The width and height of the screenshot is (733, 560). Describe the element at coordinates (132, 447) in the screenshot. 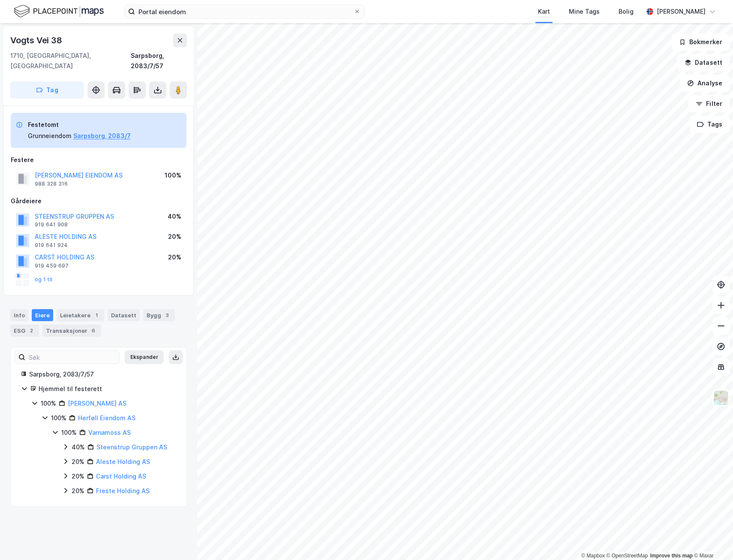

I see `a: Steenstrup Gruppen AS` at that location.